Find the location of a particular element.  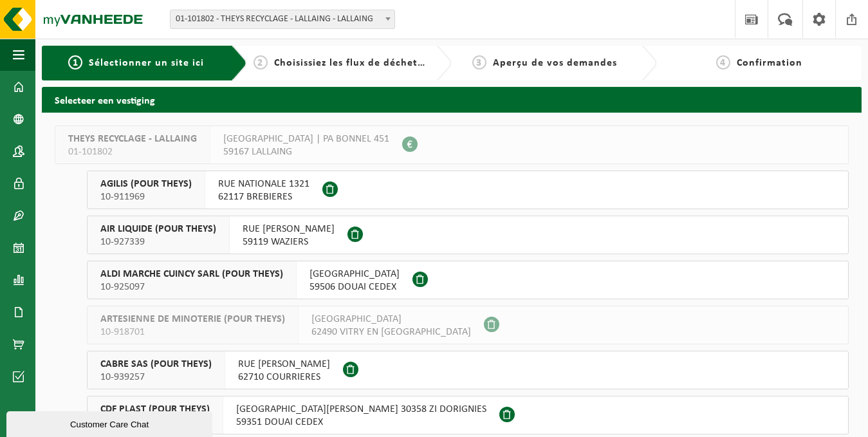

span: RUE NATIONALE 1321 is located at coordinates (264, 184).